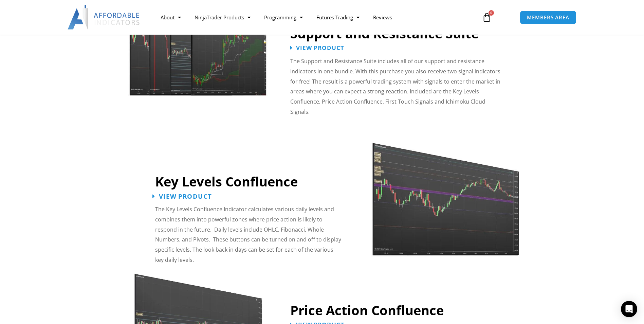 The image size is (644, 324). Describe the element at coordinates (104, 17) in the screenshot. I see `img: LogoAI | Affordable Indicators – NinjaTrader` at that location.